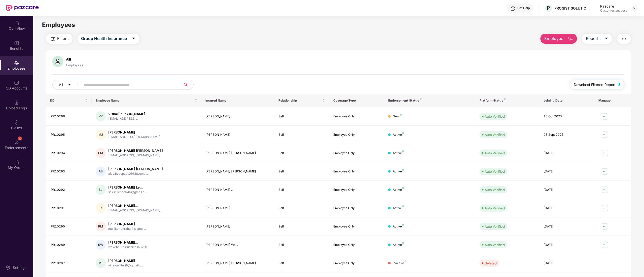 The width and height of the screenshot is (644, 277). I want to click on div: Pazcare, so click(614, 6).